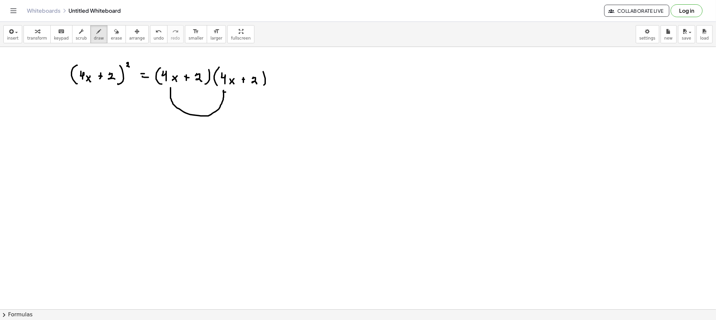 The width and height of the screenshot is (716, 320). What do you see at coordinates (704, 38) in the screenshot?
I see `span: load` at bounding box center [704, 38].